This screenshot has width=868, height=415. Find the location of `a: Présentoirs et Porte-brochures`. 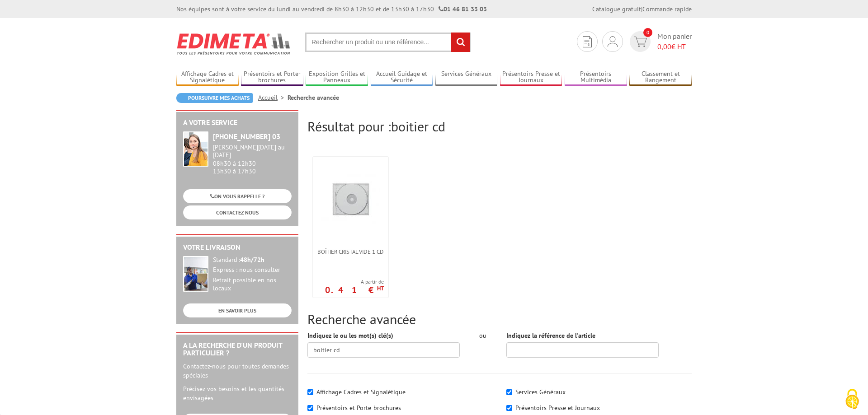

a: Présentoirs et Porte-brochures is located at coordinates (272, 77).